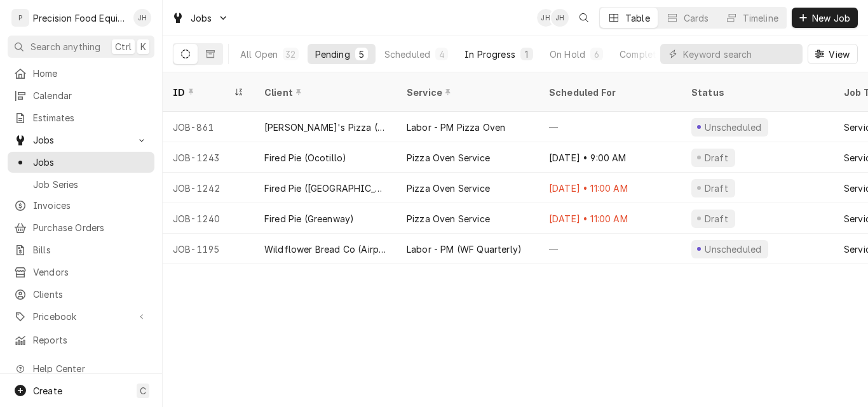 The height and width of the screenshot is (407, 868). I want to click on span: New Job, so click(831, 18).